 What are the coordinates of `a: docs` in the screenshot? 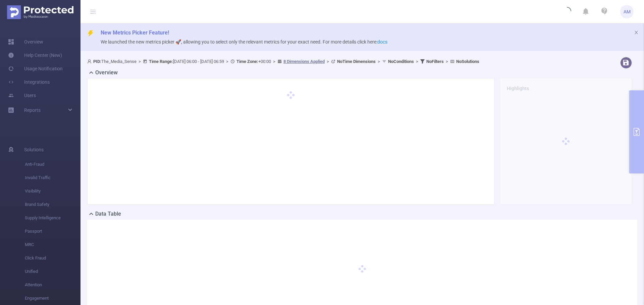 It's located at (383, 42).